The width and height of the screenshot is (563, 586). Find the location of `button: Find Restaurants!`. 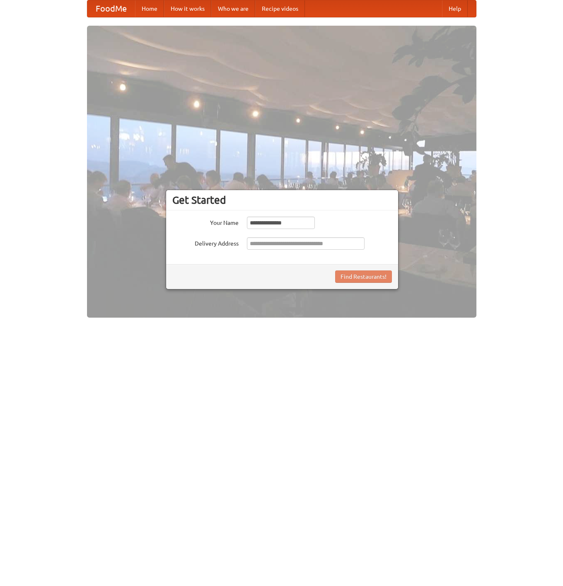

button: Find Restaurants! is located at coordinates (363, 277).